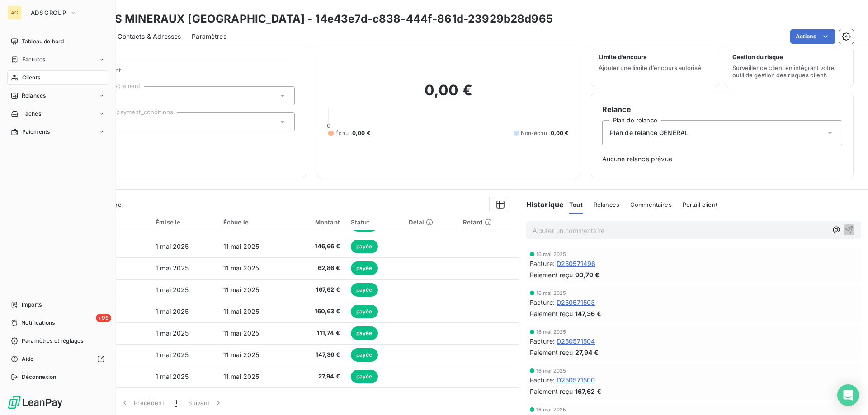 The height and width of the screenshot is (415, 868). Describe the element at coordinates (699, 205) in the screenshot. I see `span: Portail client` at that location.